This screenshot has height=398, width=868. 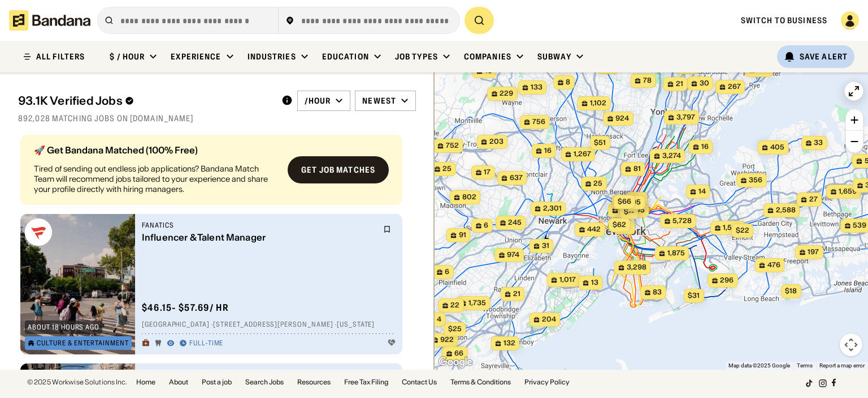 I want to click on span: $25, so click(x=455, y=328).